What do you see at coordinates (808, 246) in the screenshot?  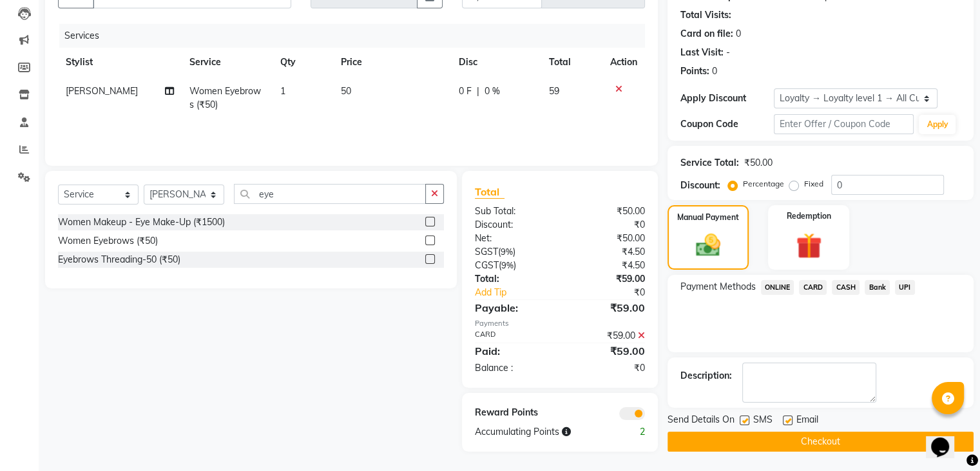 I see `img: _gift.svg` at bounding box center [808, 246].